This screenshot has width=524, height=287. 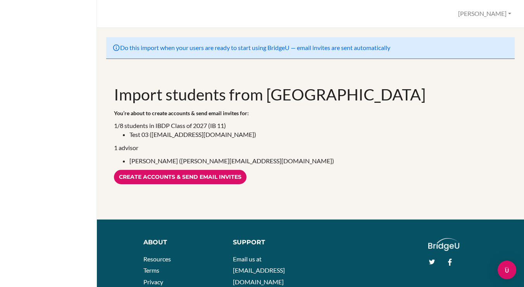 What do you see at coordinates (443, 244) in the screenshot?
I see `img: logo_white@2x-f4f0deed5e89b7ecb1c2cc34c3e3d731f90f0f143d5ea2071677605dd97b5244.png` at bounding box center [443, 244].